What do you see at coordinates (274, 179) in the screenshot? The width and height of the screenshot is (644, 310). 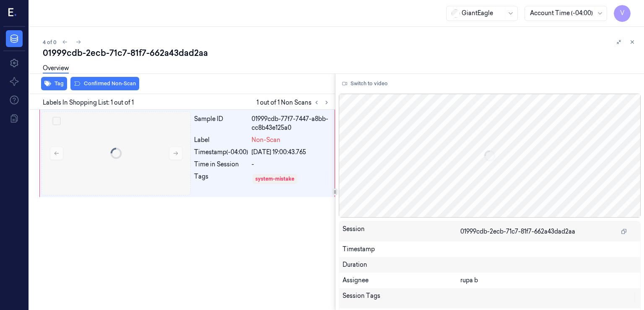 I see `div: system-mistake` at bounding box center [274, 179].